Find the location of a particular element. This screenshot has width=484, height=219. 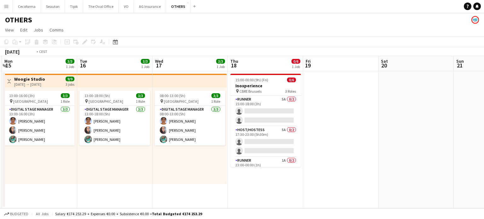

span: View is located at coordinates (9, 30).